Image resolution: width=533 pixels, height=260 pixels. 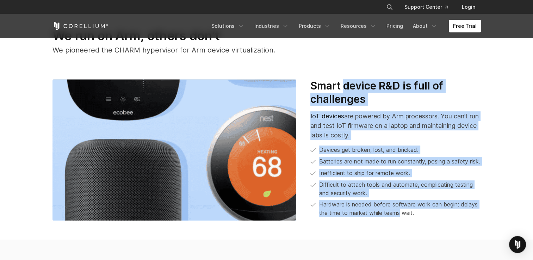 I want to click on li: Devices get broken, lost, and bricked., so click(x=395, y=150).